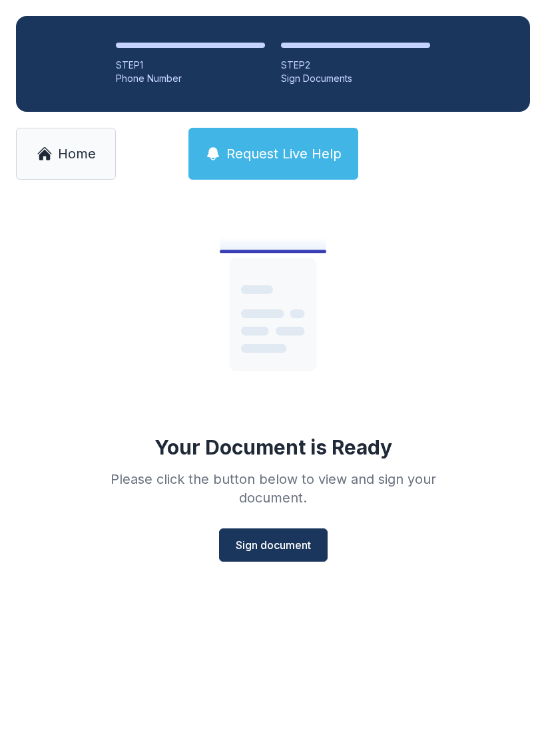  Describe the element at coordinates (191, 66) in the screenshot. I see `div: STEP 1` at that location.